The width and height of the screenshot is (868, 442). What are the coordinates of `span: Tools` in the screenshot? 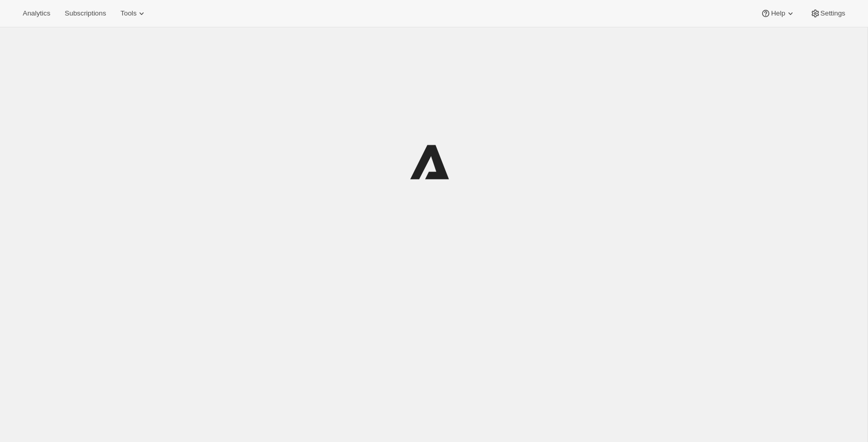 It's located at (128, 13).